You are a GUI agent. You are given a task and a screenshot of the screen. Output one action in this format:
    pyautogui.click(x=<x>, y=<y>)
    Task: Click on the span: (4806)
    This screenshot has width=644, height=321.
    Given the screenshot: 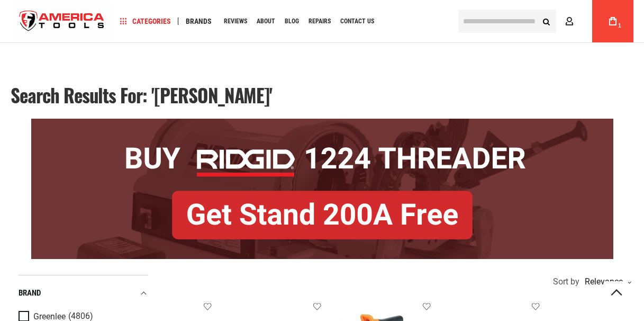 What is the action you would take?
    pyautogui.click(x=80, y=316)
    